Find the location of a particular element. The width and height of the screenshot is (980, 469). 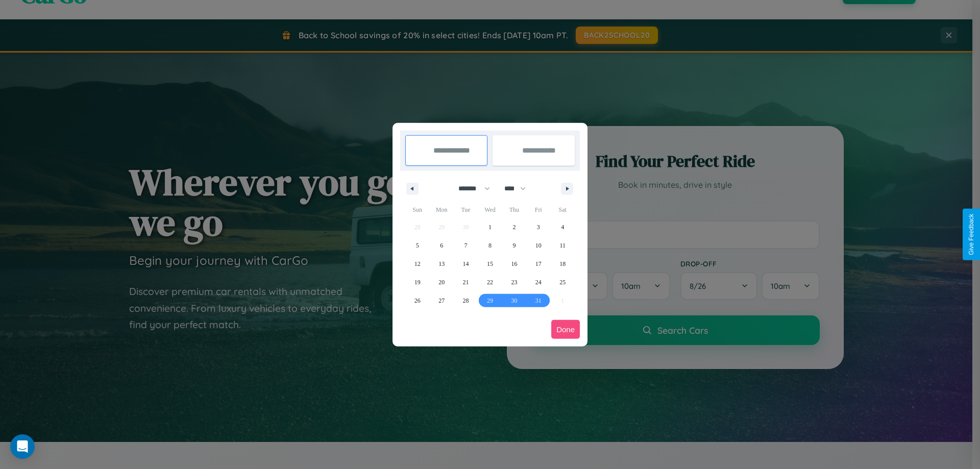

div: Give Feedback is located at coordinates (971, 234).